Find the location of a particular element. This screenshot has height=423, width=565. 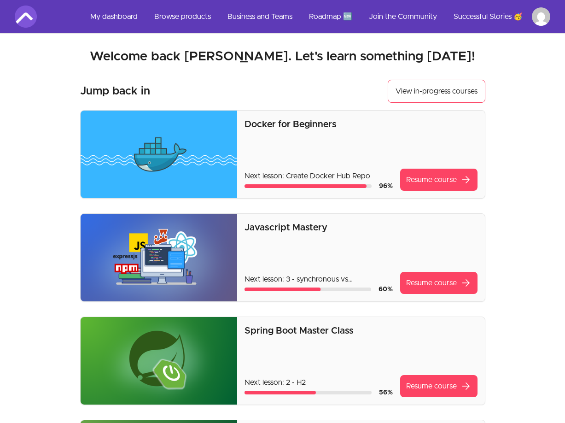

img: Product image for Spring Boot Master Class is located at coordinates (159, 361).